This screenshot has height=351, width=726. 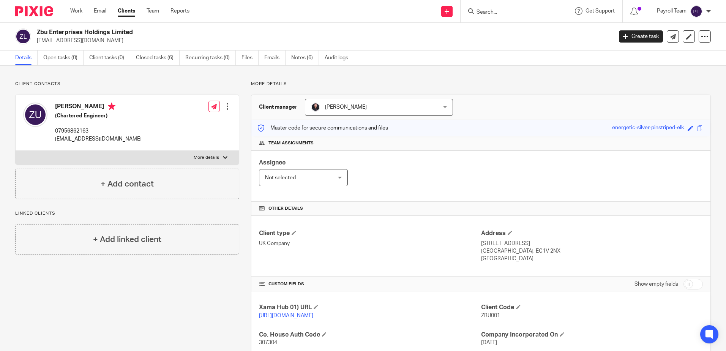 What do you see at coordinates (250, 58) in the screenshot?
I see `a: Files` at bounding box center [250, 58].